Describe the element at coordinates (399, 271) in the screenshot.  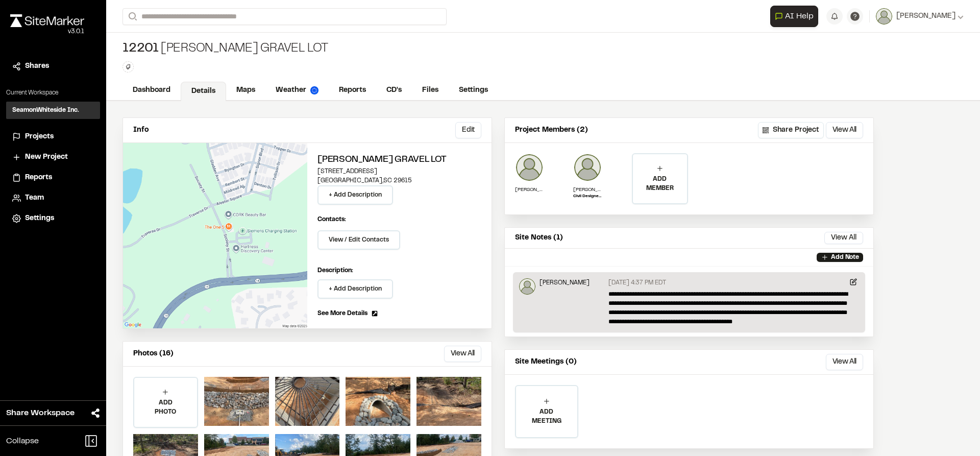
I see `p: Description:` at that location.